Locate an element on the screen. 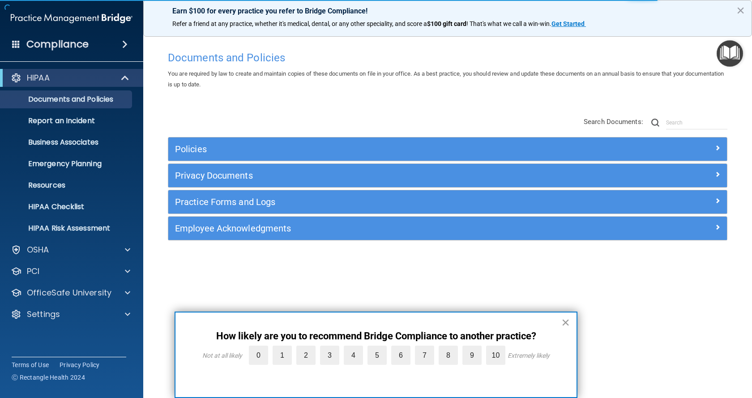 The height and width of the screenshot is (398, 752). p: HIPAA Checklist is located at coordinates (67, 207).